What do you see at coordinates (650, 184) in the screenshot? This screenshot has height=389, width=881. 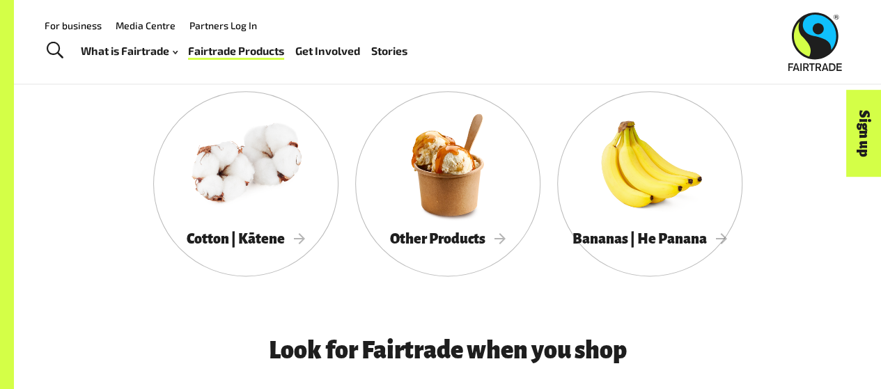 I see `a: Bananas | He Panana` at bounding box center [650, 184].